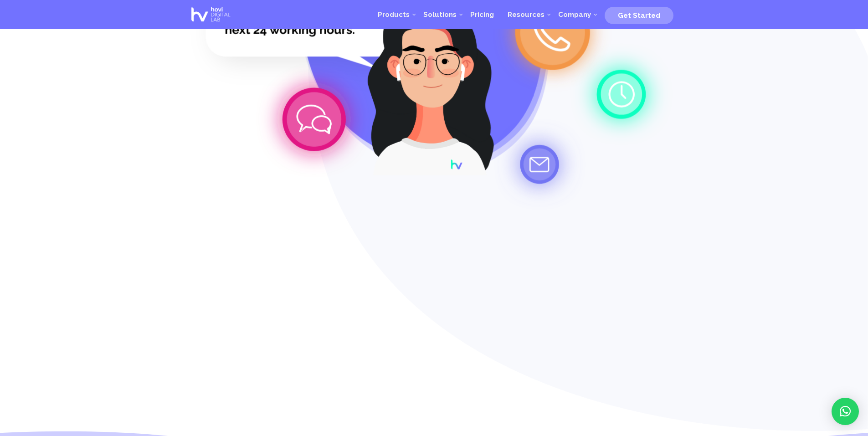 The height and width of the screenshot is (436, 868). What do you see at coordinates (526, 14) in the screenshot?
I see `span: Resources` at bounding box center [526, 14].